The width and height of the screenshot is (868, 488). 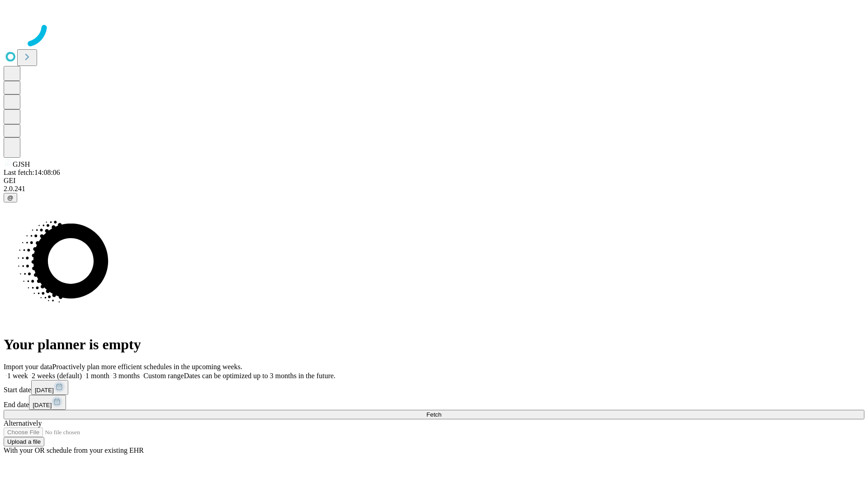 What do you see at coordinates (31, 172) in the screenshot?
I see `span: Last fetch: 14:08:06` at bounding box center [31, 172].